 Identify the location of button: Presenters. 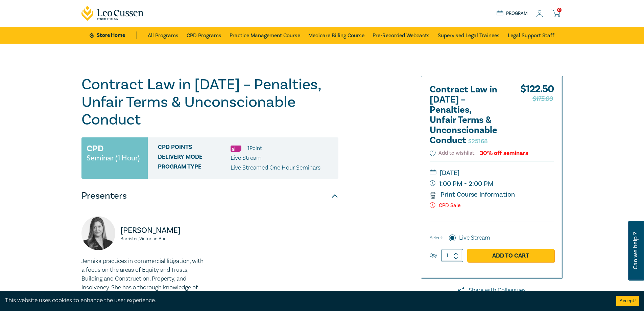
(210, 196).